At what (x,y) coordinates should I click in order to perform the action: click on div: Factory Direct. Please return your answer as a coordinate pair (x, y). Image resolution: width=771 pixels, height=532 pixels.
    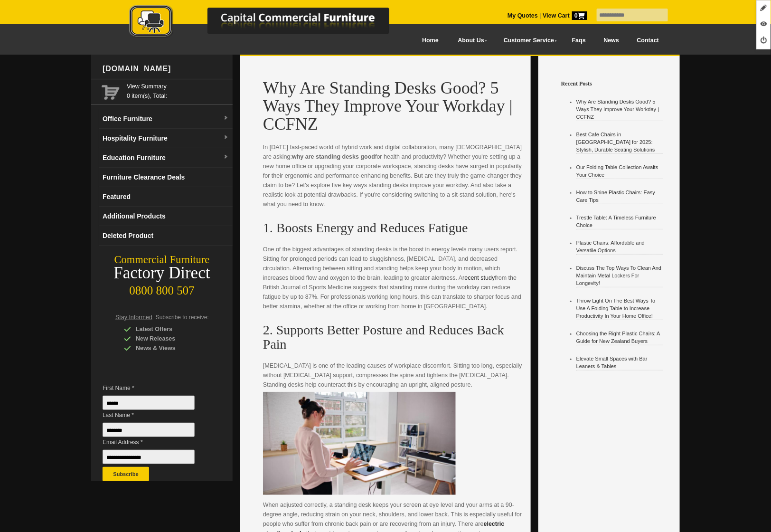
    Looking at the image, I should click on (162, 273).